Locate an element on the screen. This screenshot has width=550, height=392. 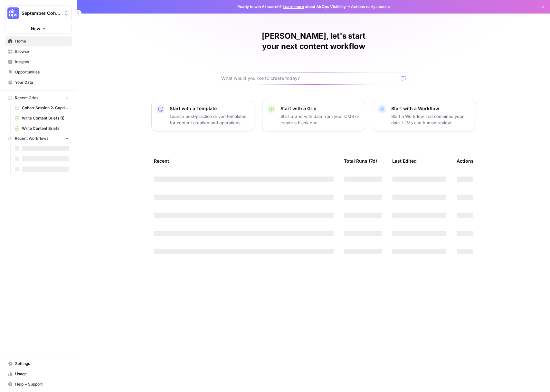
a: Write Content Briefs is located at coordinates (42, 129).